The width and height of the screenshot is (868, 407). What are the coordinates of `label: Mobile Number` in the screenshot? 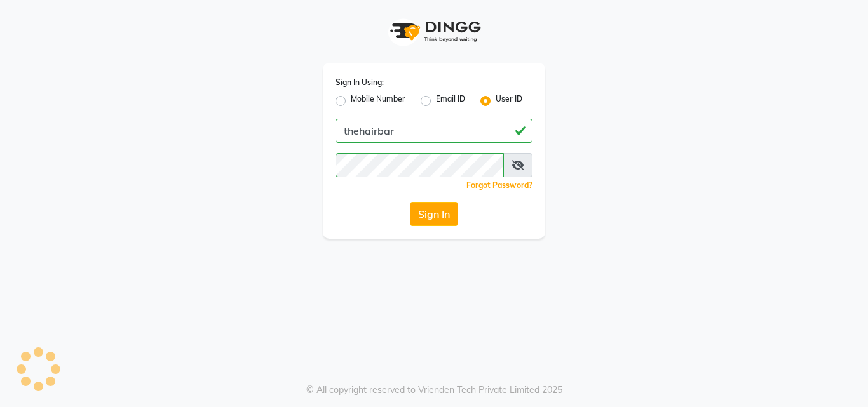 It's located at (378, 101).